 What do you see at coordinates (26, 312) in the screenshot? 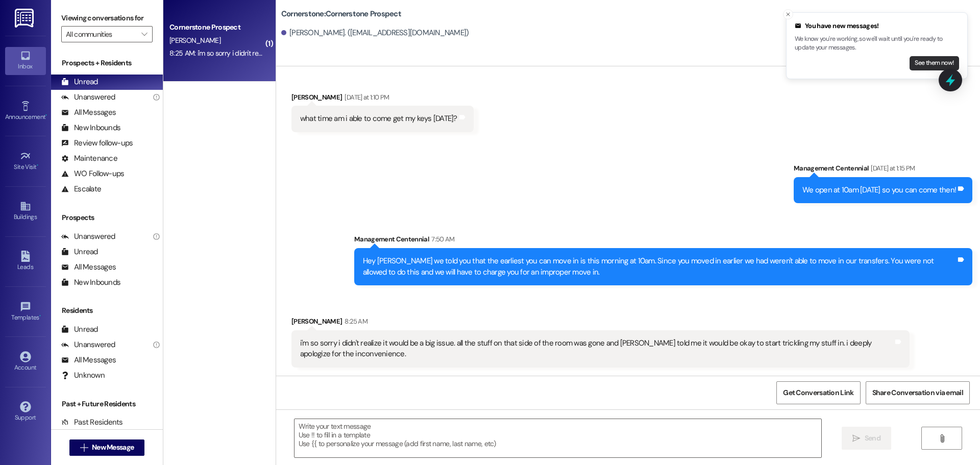
I see `a: Templates •` at bounding box center [26, 312].